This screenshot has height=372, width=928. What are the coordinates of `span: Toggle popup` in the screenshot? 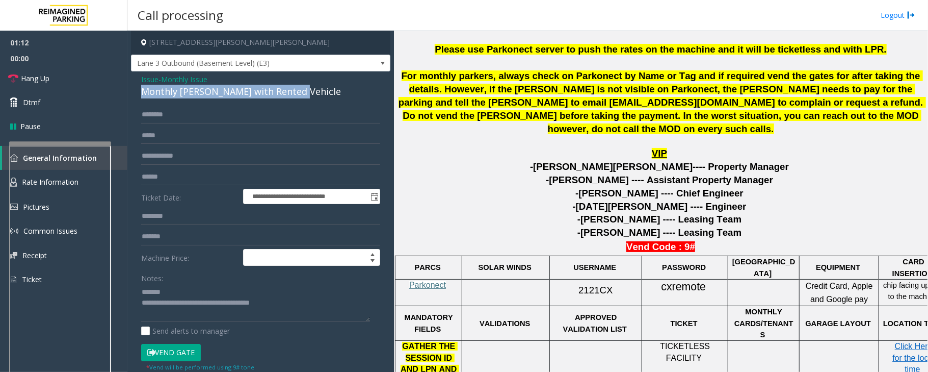 It's located at (374, 196).